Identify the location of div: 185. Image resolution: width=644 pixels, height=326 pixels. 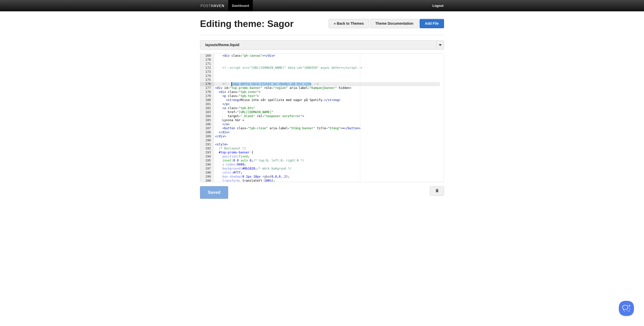
(207, 120).